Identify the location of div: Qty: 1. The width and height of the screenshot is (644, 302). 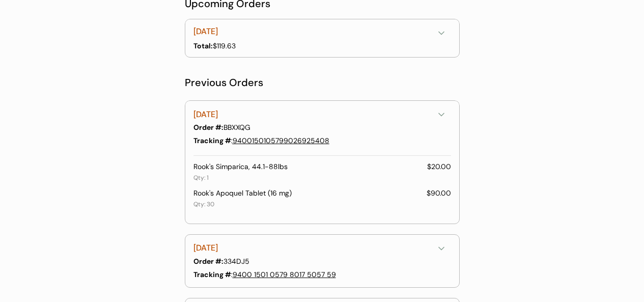
(201, 179).